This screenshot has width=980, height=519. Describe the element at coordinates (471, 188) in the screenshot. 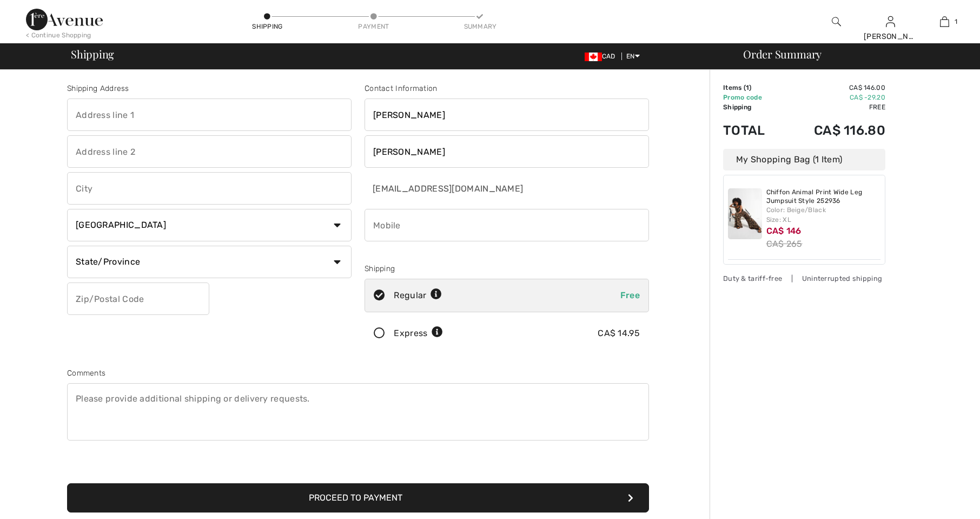

I see `input: E-mail` at that location.